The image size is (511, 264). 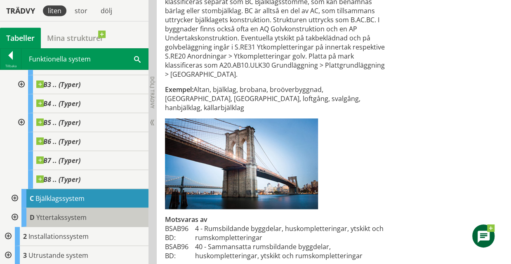 I want to click on div: stor, so click(x=81, y=11).